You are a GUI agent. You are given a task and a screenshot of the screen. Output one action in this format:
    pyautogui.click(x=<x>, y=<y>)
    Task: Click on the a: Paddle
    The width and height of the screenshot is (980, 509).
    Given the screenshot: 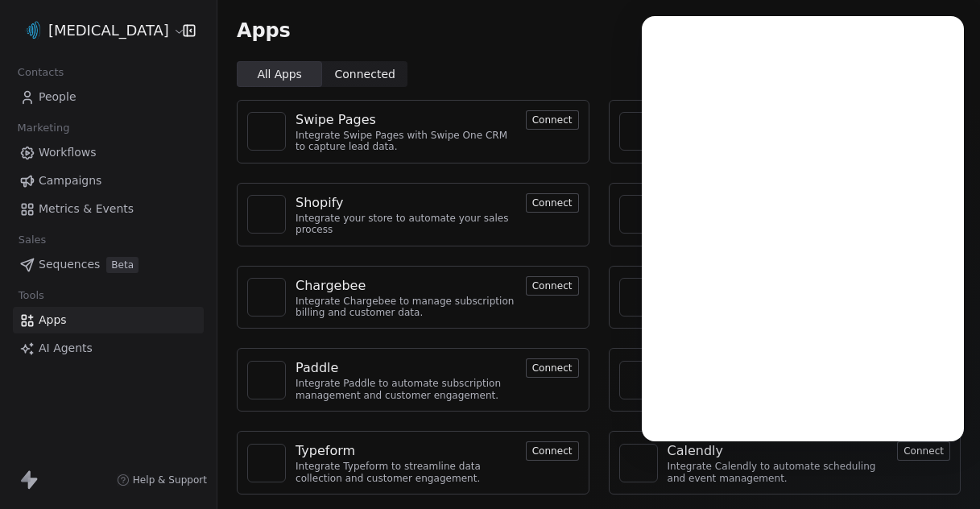 What is the action you would take?
    pyautogui.click(x=406, y=368)
    